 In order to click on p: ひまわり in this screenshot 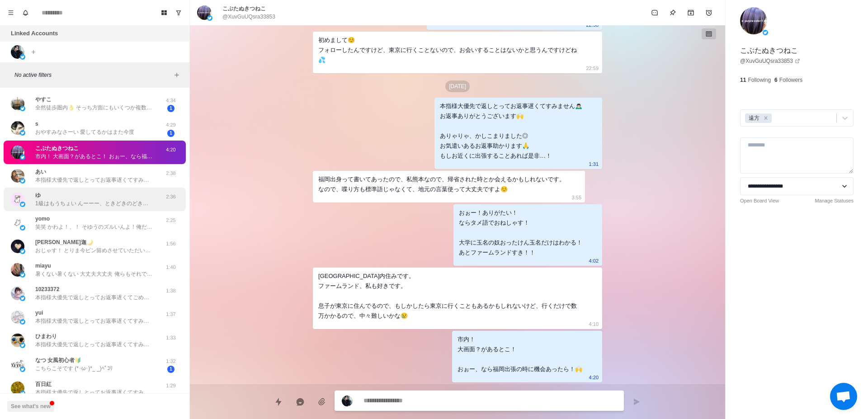, I will do `click(46, 337)`.